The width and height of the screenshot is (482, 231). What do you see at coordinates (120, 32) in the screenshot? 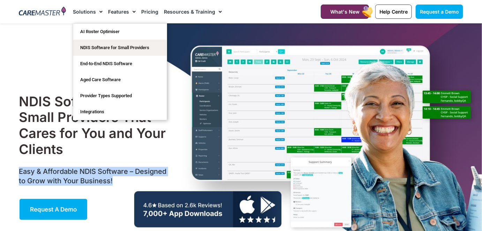
I see `a: AI Roster Optimiser` at bounding box center [120, 32].